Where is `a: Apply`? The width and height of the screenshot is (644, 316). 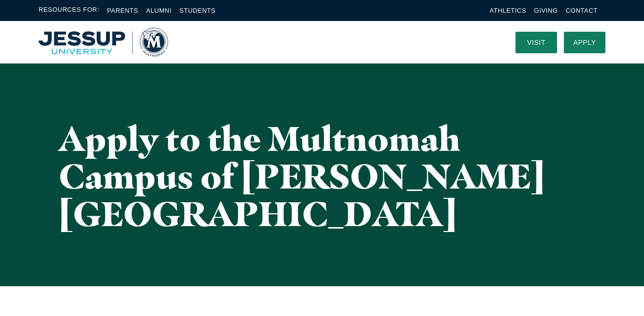
a: Apply is located at coordinates (585, 42).